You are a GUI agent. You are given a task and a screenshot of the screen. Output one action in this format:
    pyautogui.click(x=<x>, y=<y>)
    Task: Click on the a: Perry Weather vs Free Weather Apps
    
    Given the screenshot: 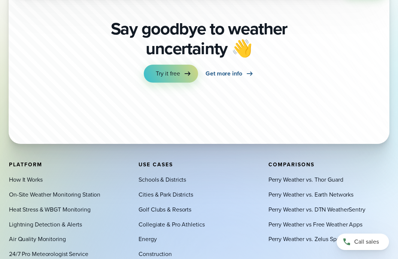 What is the action you would take?
    pyautogui.click(x=315, y=225)
    